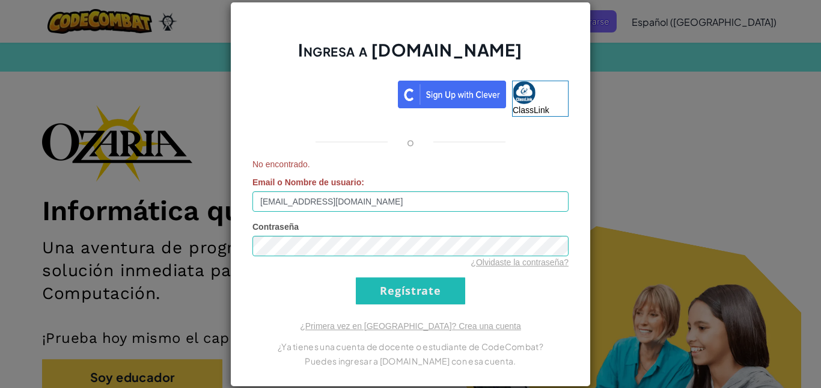 The width and height of the screenshot is (821, 388). Describe the element at coordinates (524, 93) in the screenshot. I see `img: classlink-logo-small.png` at that location.